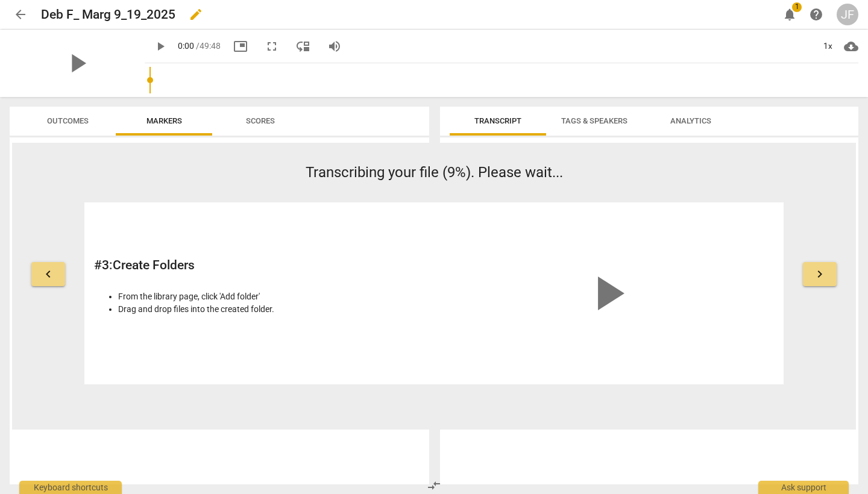 The height and width of the screenshot is (494, 868). Describe the element at coordinates (273, 309) in the screenshot. I see `li: Drag and drop files into the created folder.` at that location.